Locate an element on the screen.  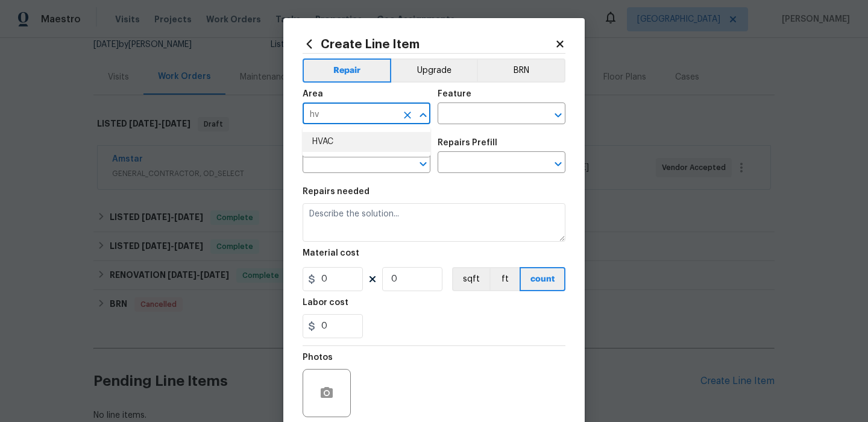
h2: Create Line Item is located at coordinates (429, 44).